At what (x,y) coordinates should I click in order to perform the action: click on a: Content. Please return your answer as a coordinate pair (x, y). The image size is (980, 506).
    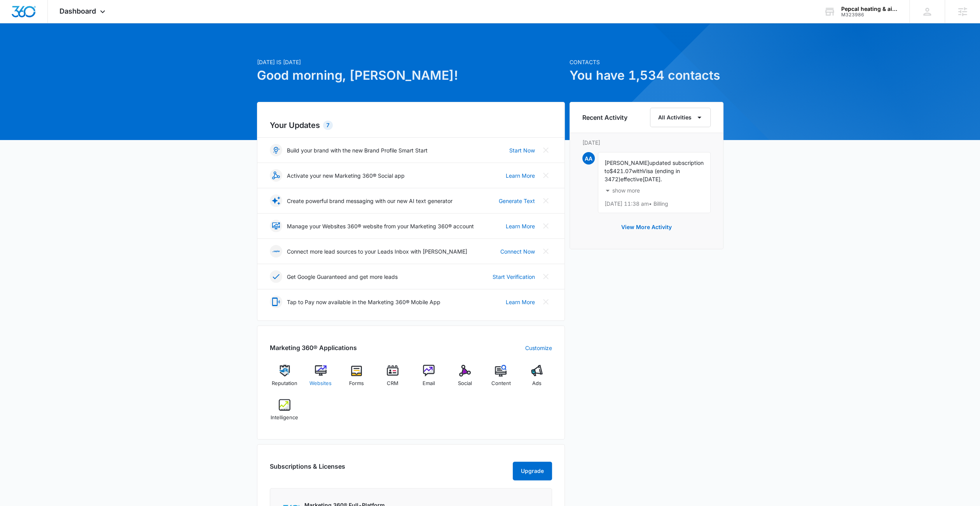
    Looking at the image, I should click on (501, 379).